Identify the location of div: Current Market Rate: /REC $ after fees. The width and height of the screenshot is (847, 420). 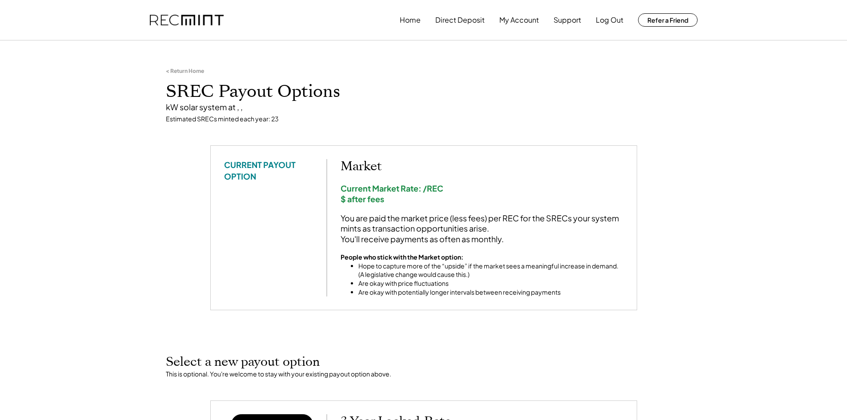
(482, 193).